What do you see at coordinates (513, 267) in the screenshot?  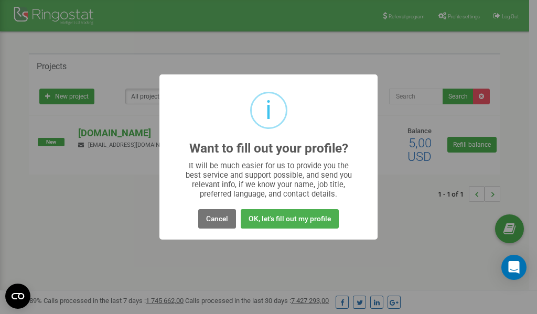 I see `div: Open Intercom Messenger` at bounding box center [513, 267].